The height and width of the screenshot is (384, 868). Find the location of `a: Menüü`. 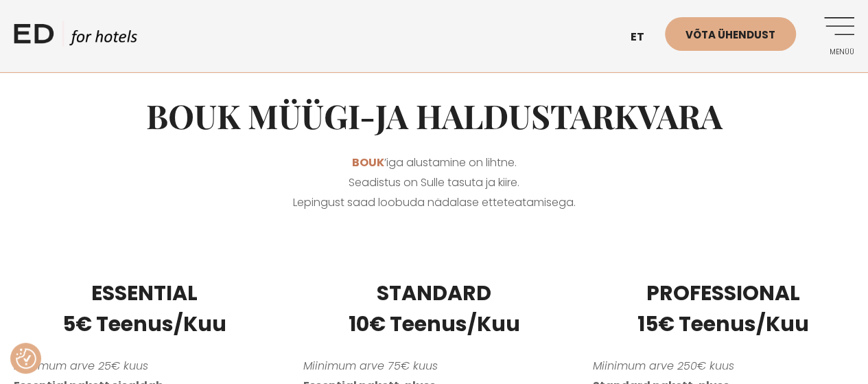

a: Menüü is located at coordinates (835, 36).